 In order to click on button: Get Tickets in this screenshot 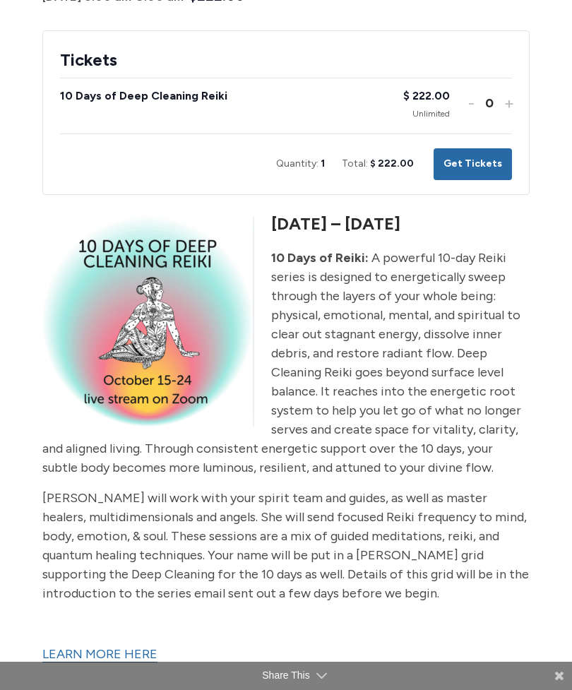, I will do `click(472, 164)`.